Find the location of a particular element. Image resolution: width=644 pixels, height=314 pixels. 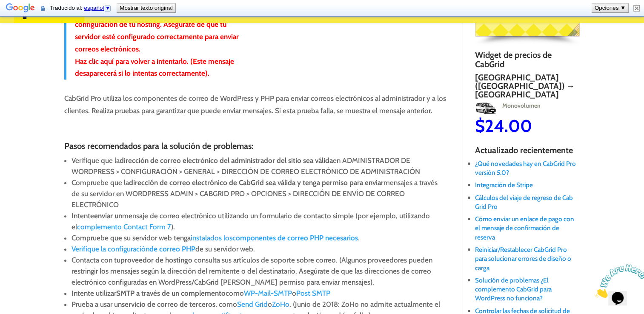

font: Reiniciar/Restablecer CabGrid Pro para solucionar errores de diseño o carga is located at coordinates (523, 258).